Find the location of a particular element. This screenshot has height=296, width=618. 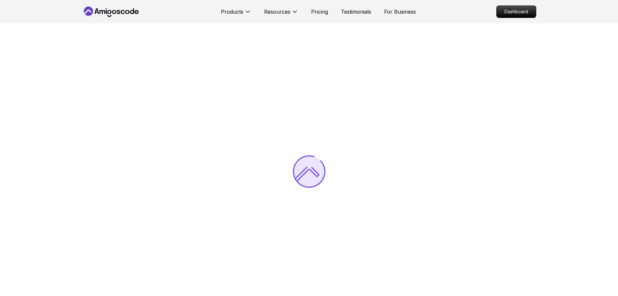

p: Dashboard is located at coordinates (516, 12).